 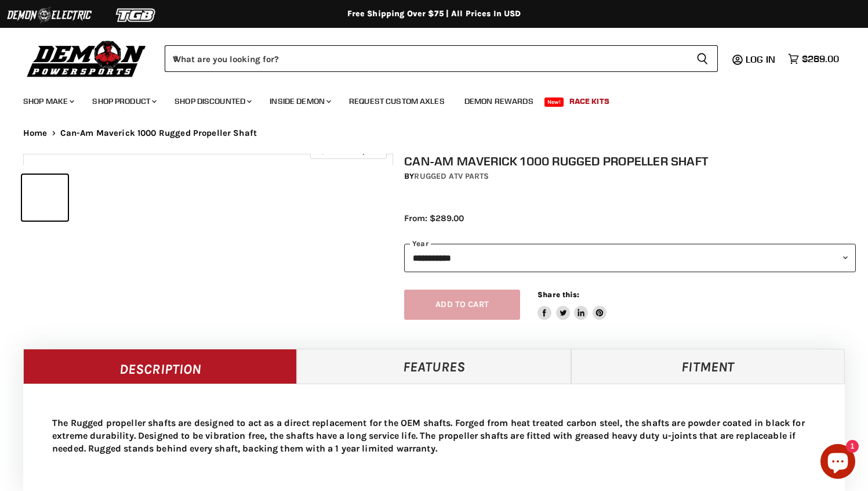 What do you see at coordinates (426, 59) in the screenshot?
I see `input: When autocomplete results are available use up and down arrows to review and enter to select` at bounding box center [426, 59].